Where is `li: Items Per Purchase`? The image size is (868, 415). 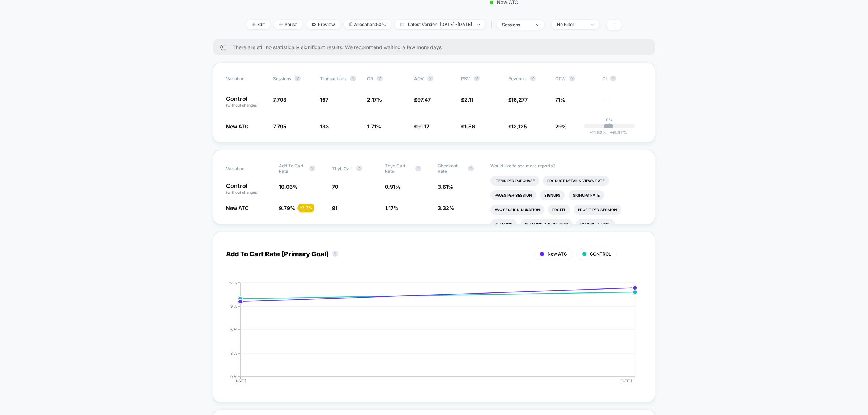
li: Items Per Purchase is located at coordinates (515, 181).